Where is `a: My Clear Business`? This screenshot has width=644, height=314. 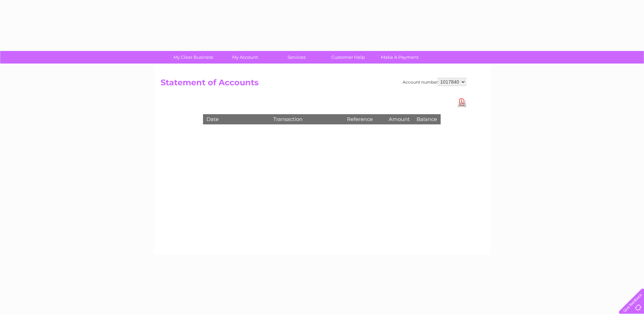 a: My Clear Business is located at coordinates (193, 57).